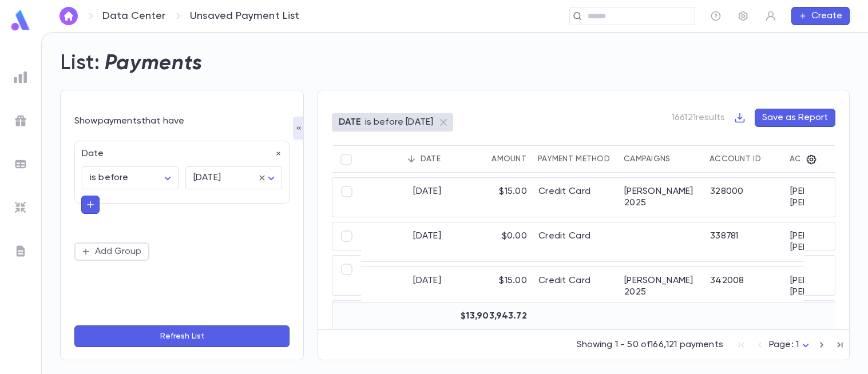 This screenshot has height=374, width=868. Describe the element at coordinates (21, 20) in the screenshot. I see `img: logo` at that location.